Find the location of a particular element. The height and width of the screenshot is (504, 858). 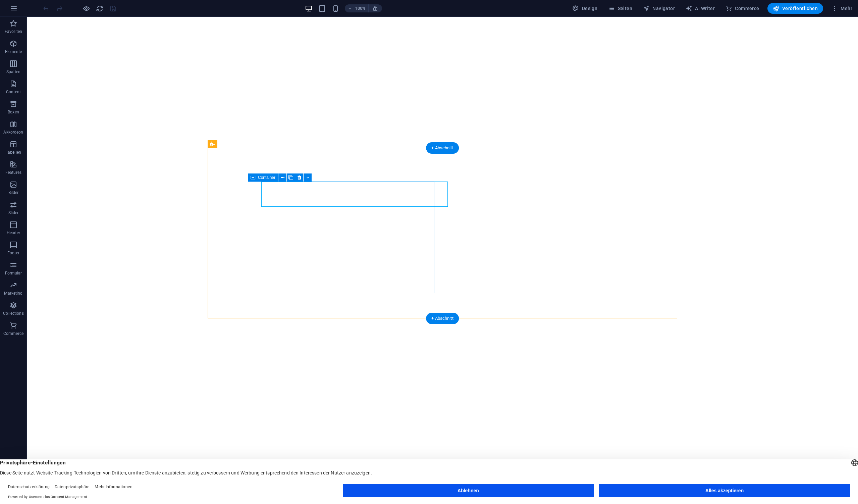

p: Footer is located at coordinates (13, 253).